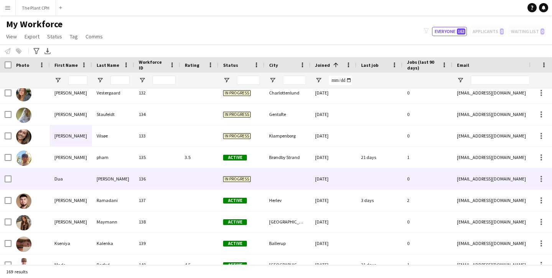 The height and width of the screenshot is (278, 552). Describe the element at coordinates (71, 178) in the screenshot. I see `div: Dua` at that location.